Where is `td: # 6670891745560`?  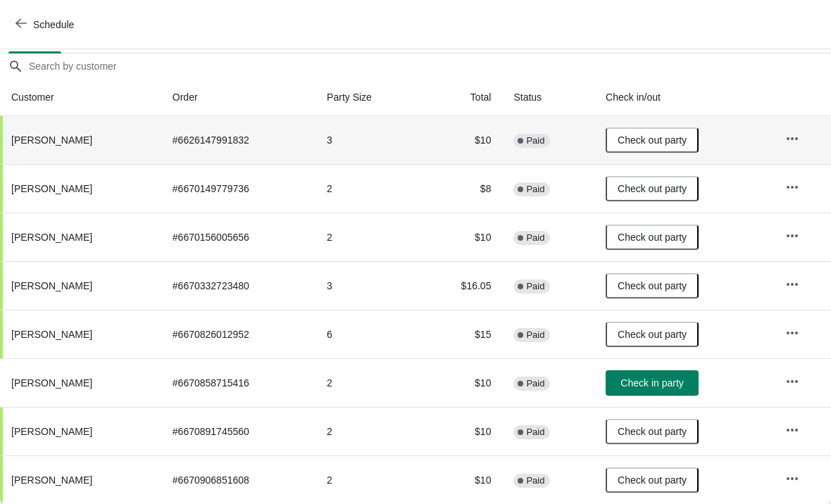
td: # 6670891745560 is located at coordinates (238, 431).